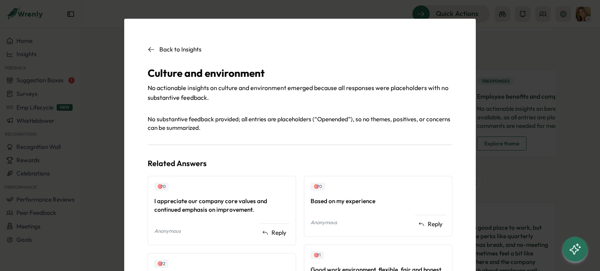  I want to click on div: I appreciate our company core values and continued emphasis on improvement., so click(222, 206).